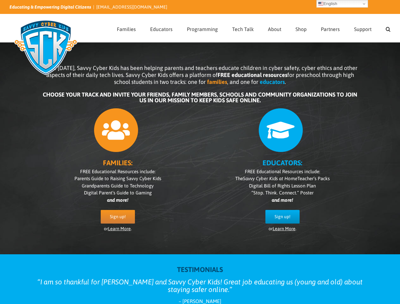 The height and width of the screenshot is (304, 400). I want to click on img: en, so click(321, 4).